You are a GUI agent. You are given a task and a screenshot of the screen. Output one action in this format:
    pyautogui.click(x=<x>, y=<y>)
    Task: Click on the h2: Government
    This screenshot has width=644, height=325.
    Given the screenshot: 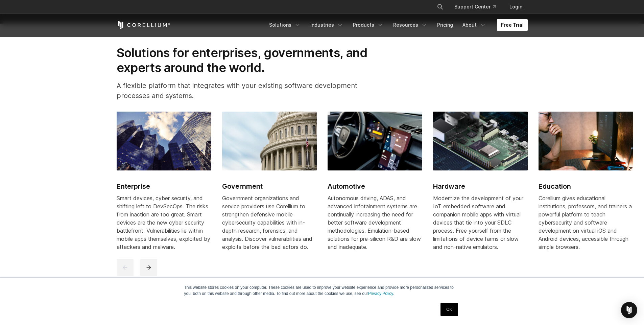 What is the action you would take?
    pyautogui.click(x=269, y=186)
    